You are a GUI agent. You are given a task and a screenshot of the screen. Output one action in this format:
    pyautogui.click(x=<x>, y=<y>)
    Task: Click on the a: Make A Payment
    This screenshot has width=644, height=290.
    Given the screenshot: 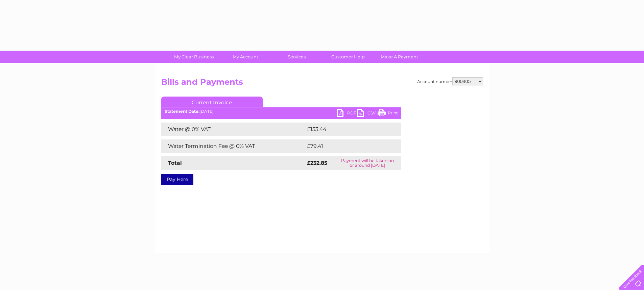 What is the action you would take?
    pyautogui.click(x=399, y=57)
    